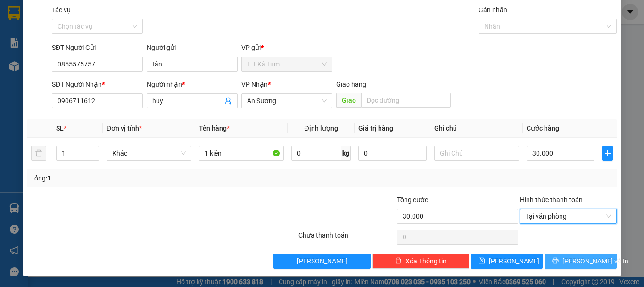 The width and height of the screenshot is (644, 287). Describe the element at coordinates (86, 72) in the screenshot. I see `div: Tên hàng: biển số xe ( : 1 )` at that location.